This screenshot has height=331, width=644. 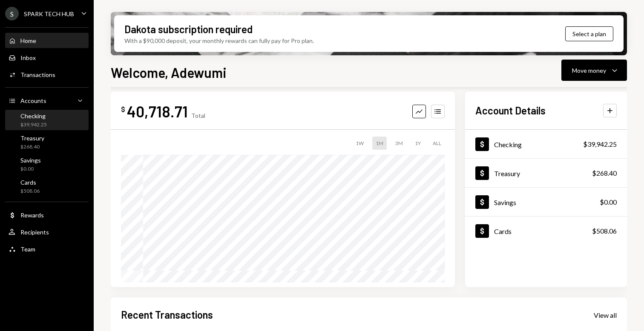 What do you see at coordinates (168, 73) in the screenshot?
I see `h1: Welcome, Adewumi` at bounding box center [168, 73].